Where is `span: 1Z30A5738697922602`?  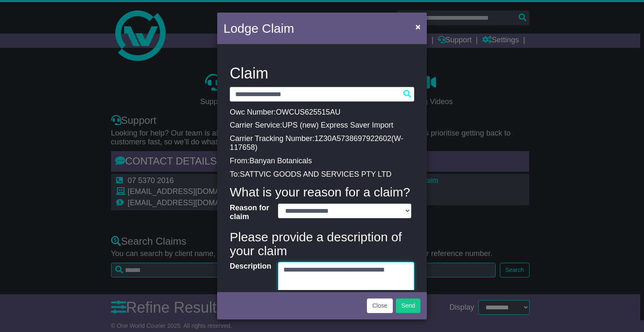
span: 1Z30A5738697922602 is located at coordinates (353, 139).